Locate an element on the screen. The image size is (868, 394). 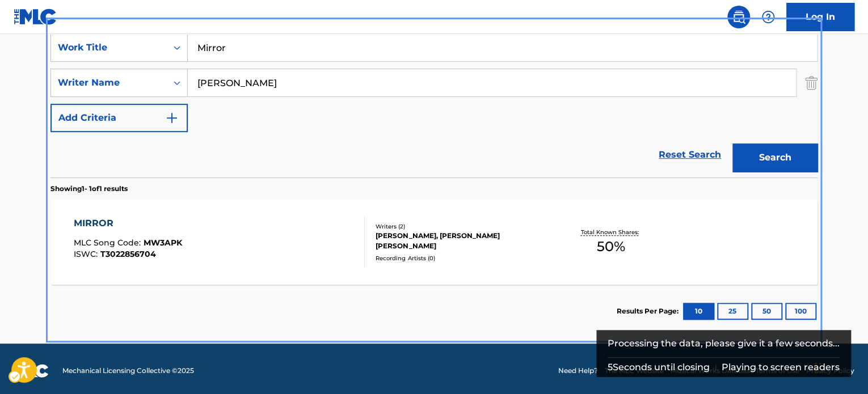
a: Reset Search is located at coordinates (690, 155).